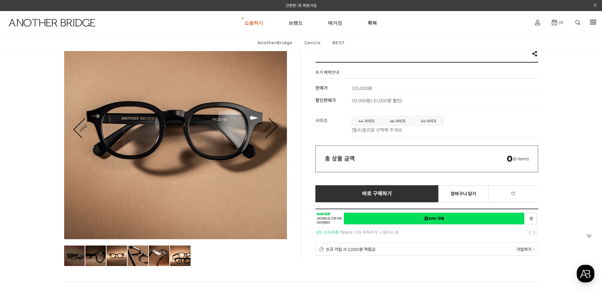 The height and width of the screenshot is (290, 602). What do you see at coordinates (22, 212) in the screenshot?
I see `span: 홈` at bounding box center [22, 212].